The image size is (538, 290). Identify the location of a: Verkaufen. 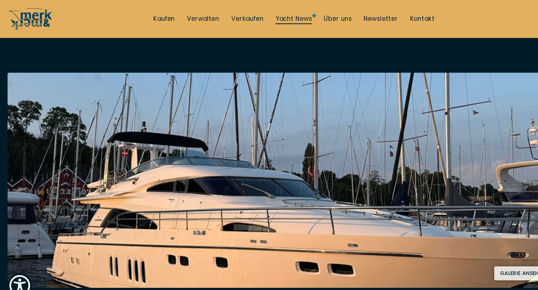
(235, 18).